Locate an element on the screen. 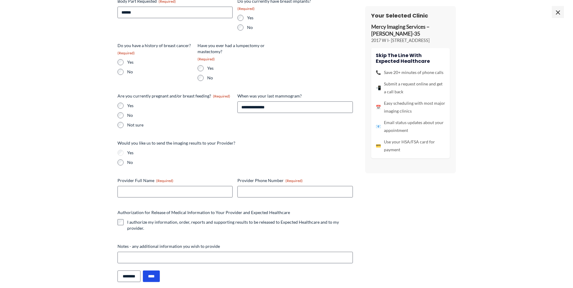 The height and width of the screenshot is (288, 573). li: Use your HSA/FSA card for payment is located at coordinates (411, 146).